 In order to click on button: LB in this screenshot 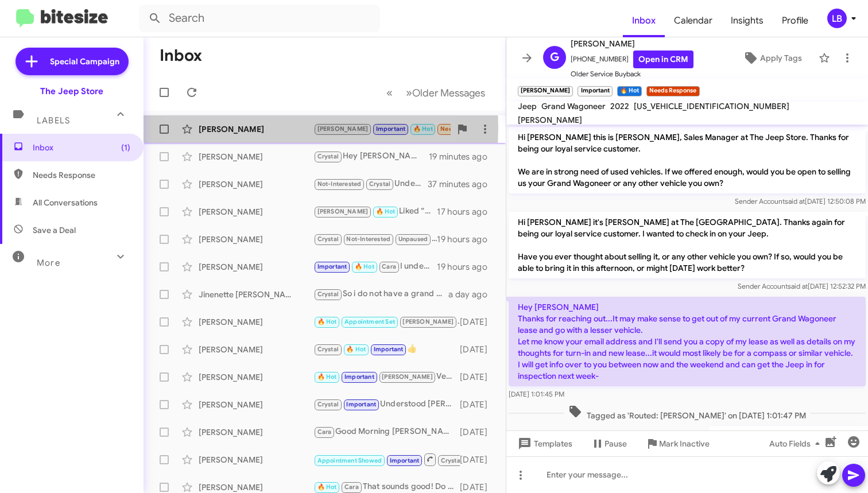, I will do `click(836, 18)`.